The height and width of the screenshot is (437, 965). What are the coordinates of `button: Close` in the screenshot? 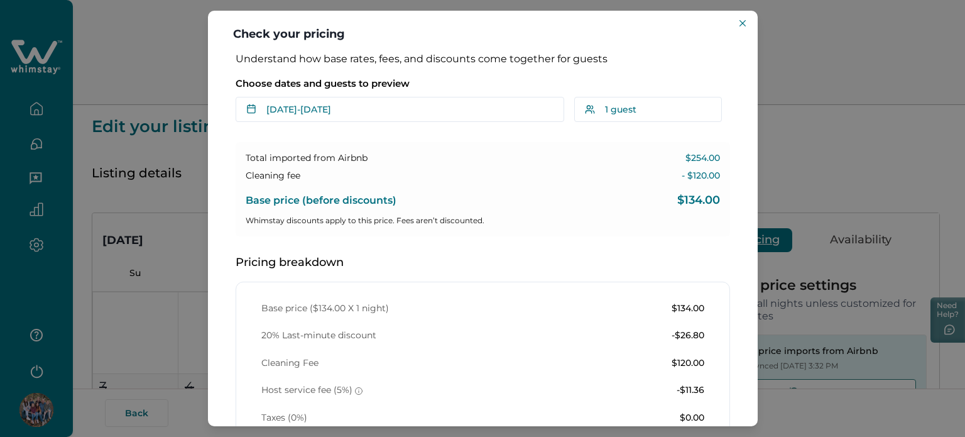 It's located at (743, 23).